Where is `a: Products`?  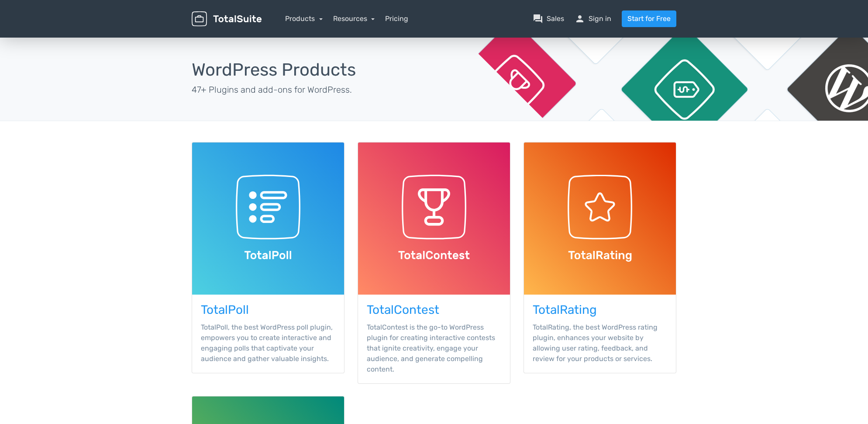
a: Products is located at coordinates (304, 18).